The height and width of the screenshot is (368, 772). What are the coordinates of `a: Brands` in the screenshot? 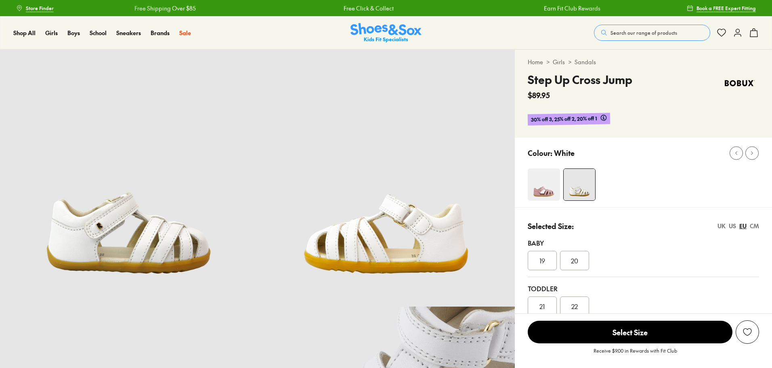 It's located at (160, 33).